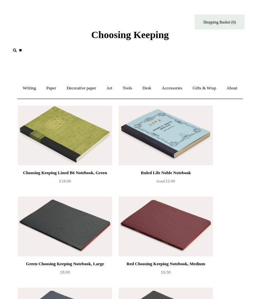  Describe the element at coordinates (165, 272) in the screenshot. I see `span: £6.50` at that location.